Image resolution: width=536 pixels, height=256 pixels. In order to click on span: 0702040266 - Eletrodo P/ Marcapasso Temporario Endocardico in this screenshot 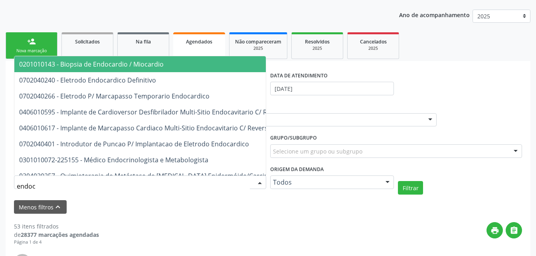, I will do `click(114, 96)`.